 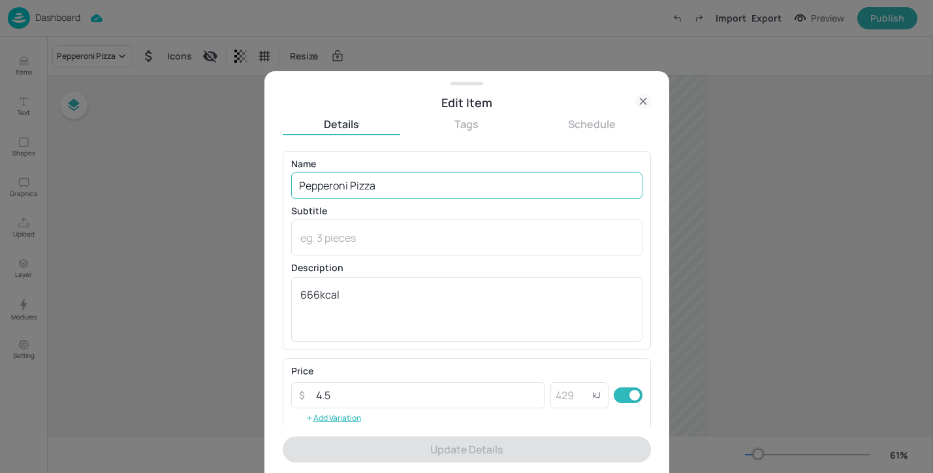 What do you see at coordinates (572, 395) in the screenshot?
I see `input: 429` at bounding box center [572, 395].